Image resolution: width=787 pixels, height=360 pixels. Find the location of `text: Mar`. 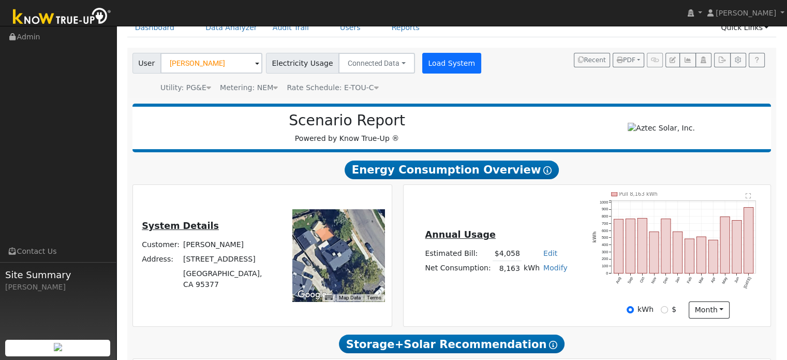

text: Mar is located at coordinates (701, 280).